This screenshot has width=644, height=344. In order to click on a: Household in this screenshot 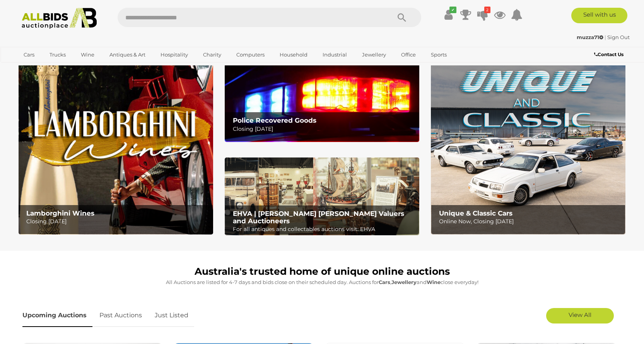, I will do `click(293, 54)`.